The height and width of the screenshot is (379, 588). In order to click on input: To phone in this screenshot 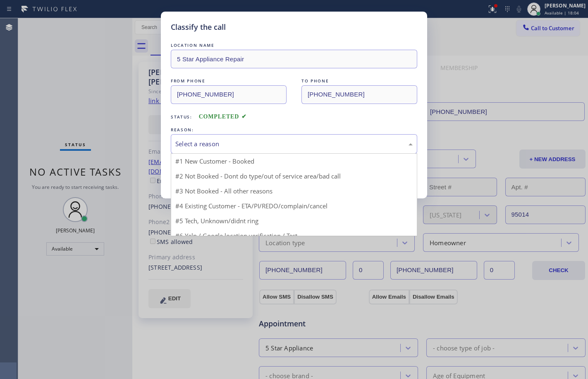, I will do `click(360, 94)`.